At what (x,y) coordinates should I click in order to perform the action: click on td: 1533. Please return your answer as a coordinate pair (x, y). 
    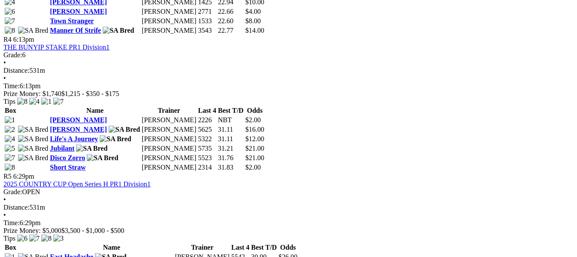
    Looking at the image, I should click on (207, 21).